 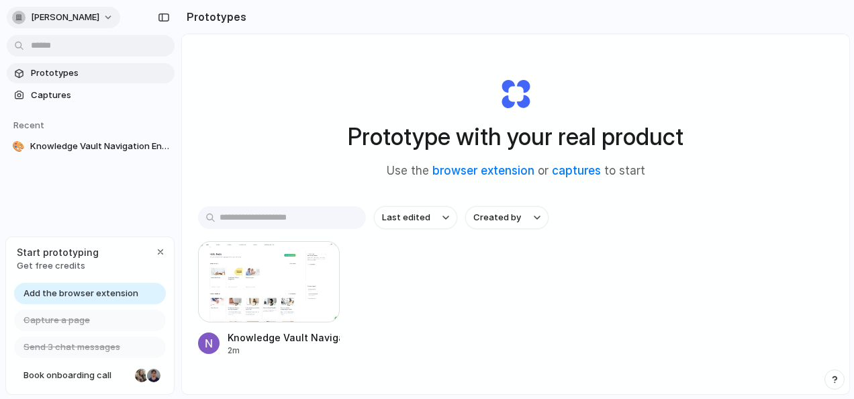 I want to click on span: Recent, so click(x=29, y=125).